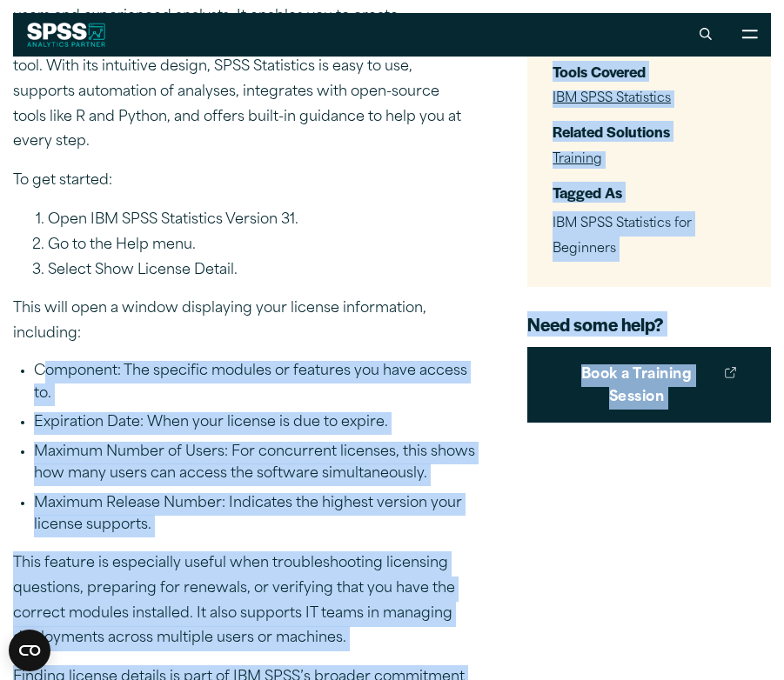  Describe the element at coordinates (611, 98) in the screenshot. I see `a: IBM SPSS Statistics` at that location.